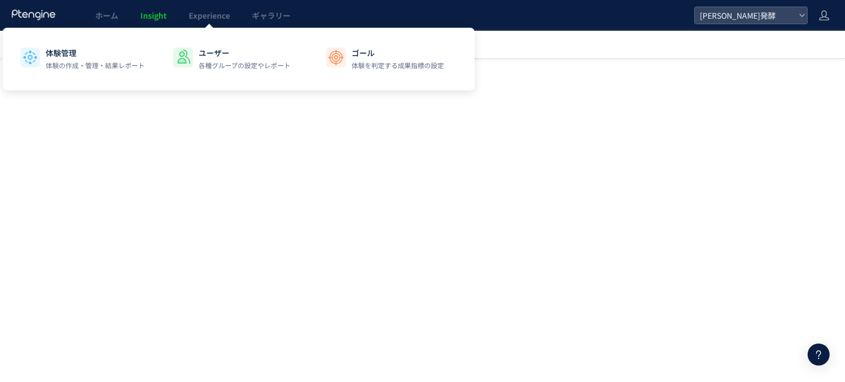 The image size is (845, 382). What do you see at coordinates (271, 15) in the screenshot?
I see `span: ギャラリー` at bounding box center [271, 15].